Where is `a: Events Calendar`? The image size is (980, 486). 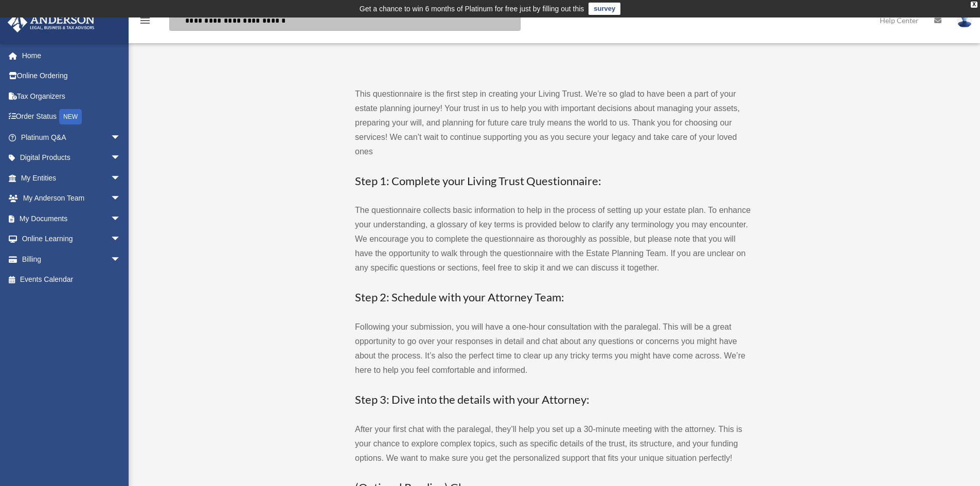
a: Events Calendar is located at coordinates (71, 280).